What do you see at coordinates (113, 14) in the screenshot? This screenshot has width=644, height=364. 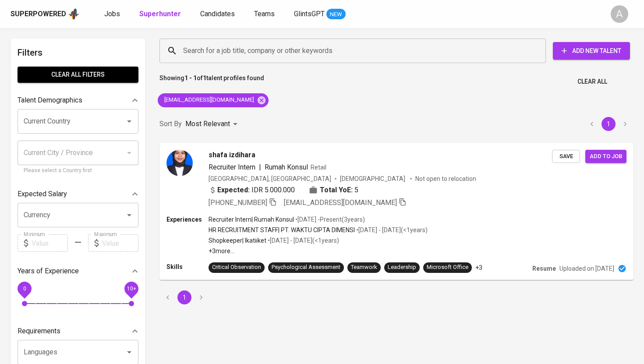 I see `a: Jobs` at bounding box center [113, 14].